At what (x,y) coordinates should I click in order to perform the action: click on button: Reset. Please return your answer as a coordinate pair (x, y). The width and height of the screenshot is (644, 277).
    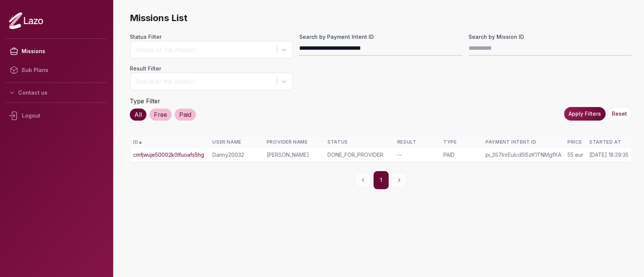
    Looking at the image, I should click on (619, 114).